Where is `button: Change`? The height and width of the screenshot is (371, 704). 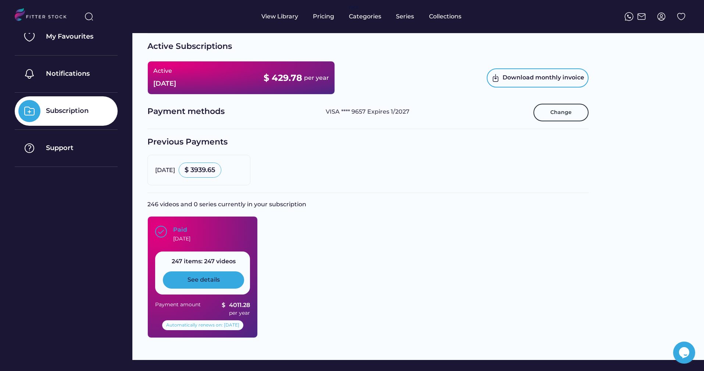 button: Change is located at coordinates (561, 113).